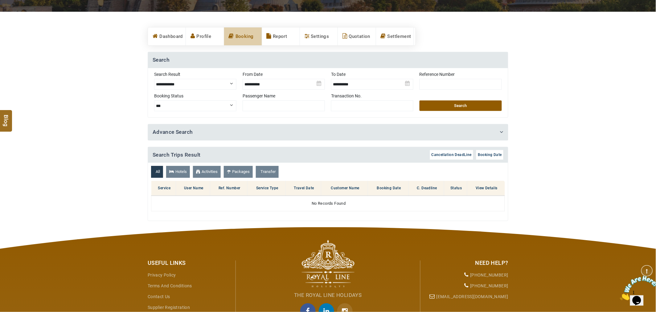 The width and height of the screenshot is (656, 312). I want to click on span: 1, so click(4, 5).